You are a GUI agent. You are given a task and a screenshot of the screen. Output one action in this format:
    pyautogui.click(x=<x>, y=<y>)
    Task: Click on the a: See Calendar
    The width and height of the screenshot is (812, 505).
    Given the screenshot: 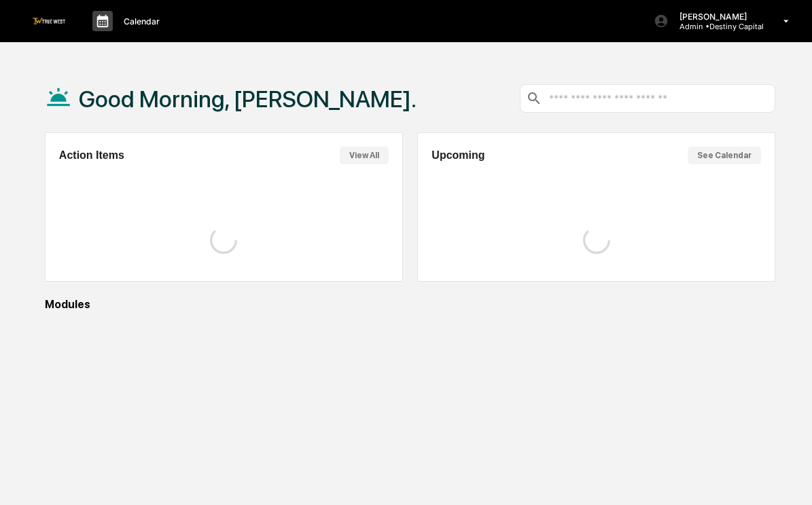 What is the action you would take?
    pyautogui.click(x=724, y=156)
    